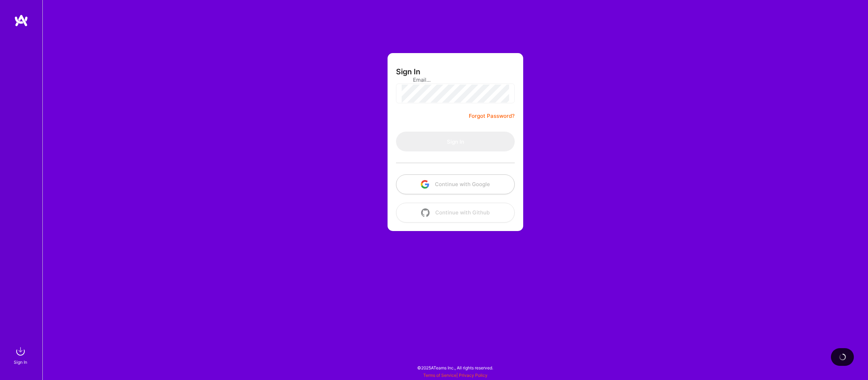 This screenshot has height=380, width=868. What do you see at coordinates (408, 72) in the screenshot?
I see `h3: Sign In` at bounding box center [408, 72].